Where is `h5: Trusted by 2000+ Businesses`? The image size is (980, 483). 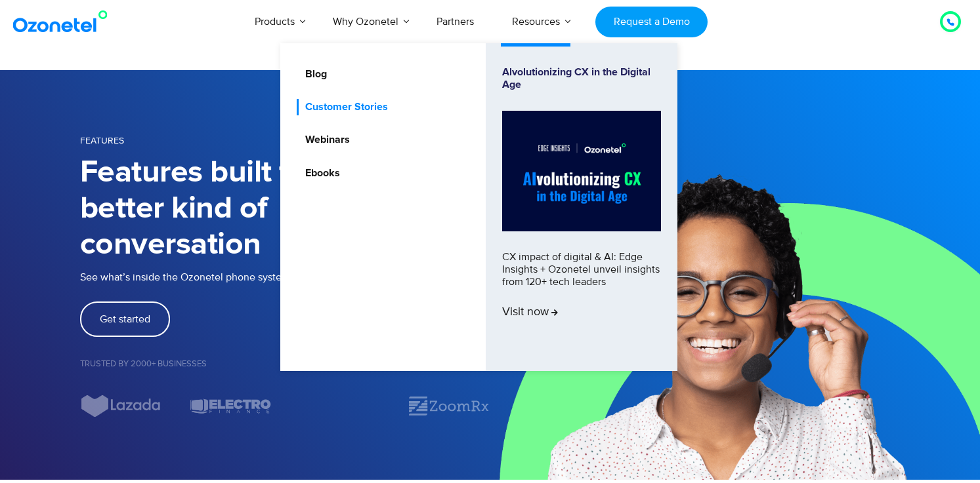 h5: Trusted by 2000+ Businesses is located at coordinates (285, 364).